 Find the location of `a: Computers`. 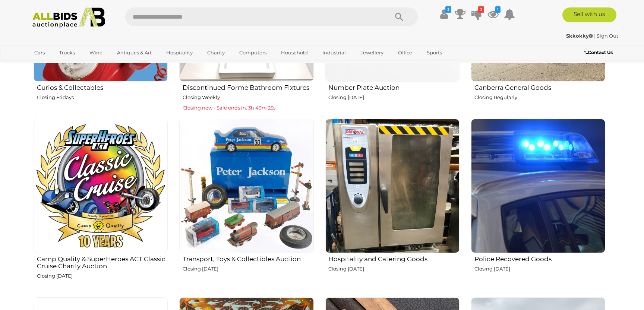

a: Computers is located at coordinates (253, 53).